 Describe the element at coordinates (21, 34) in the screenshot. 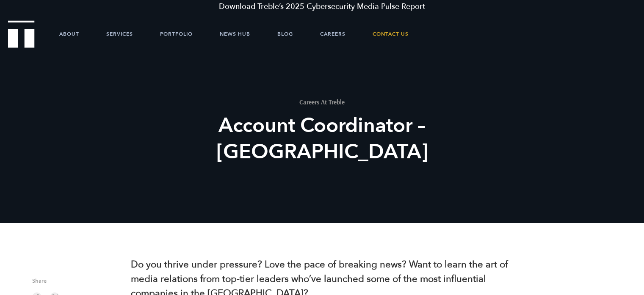

I see `img: Treble logo` at that location.